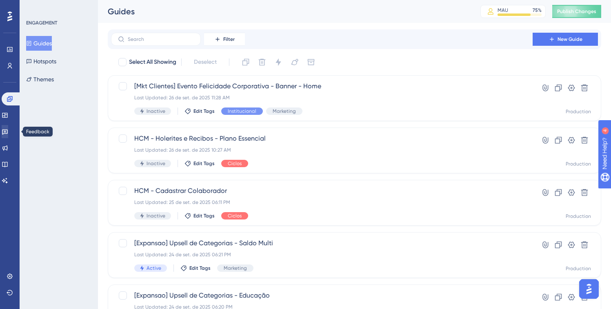 Image resolution: width=611 pixels, height=309 pixels. I want to click on span: [Mkt Clientes] Evento Felicidade Corporativa - Banner - Home, so click(322, 86).